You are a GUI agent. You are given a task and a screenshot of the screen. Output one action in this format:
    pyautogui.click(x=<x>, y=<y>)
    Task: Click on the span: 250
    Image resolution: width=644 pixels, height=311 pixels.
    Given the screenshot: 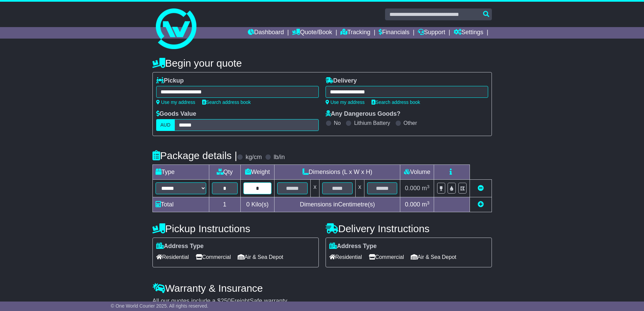 What is the action you would take?
    pyautogui.click(x=225, y=300)
    